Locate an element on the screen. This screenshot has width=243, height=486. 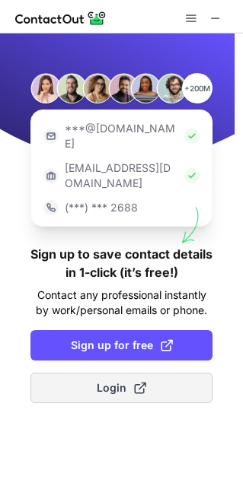
p: Contact any professional instantly by work/personal emails or phone. is located at coordinates (121, 303).